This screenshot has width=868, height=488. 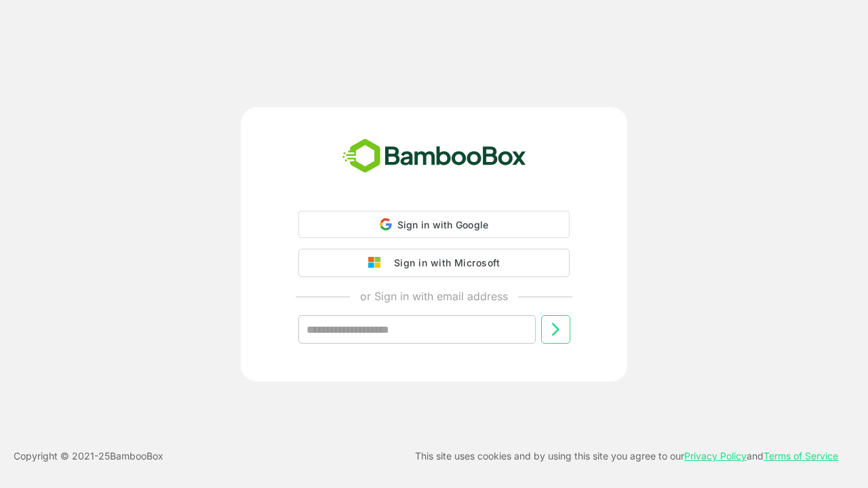 I want to click on p: This site uses cookies and by using this site you agree to our and, so click(x=626, y=456).